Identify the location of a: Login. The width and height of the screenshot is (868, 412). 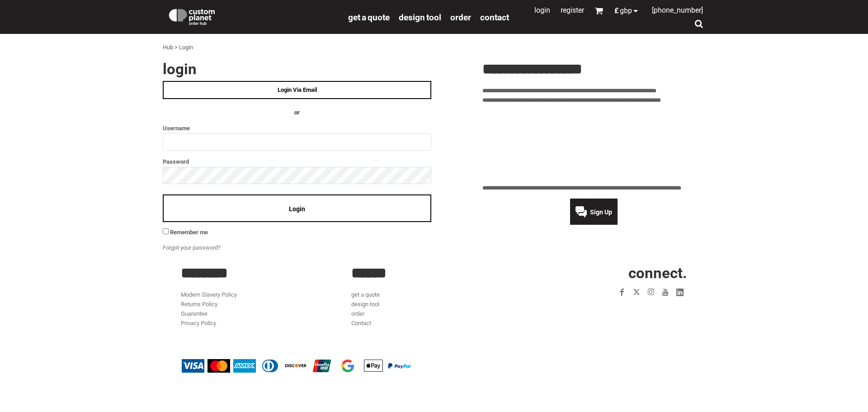
(542, 10).